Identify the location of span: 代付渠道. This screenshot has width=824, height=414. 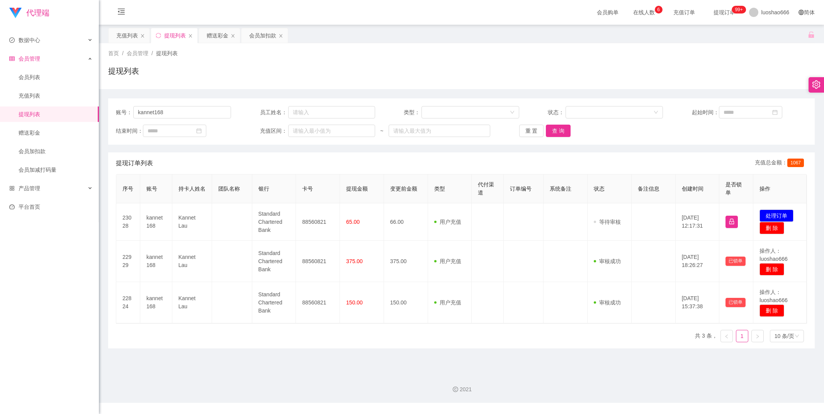
(486, 188).